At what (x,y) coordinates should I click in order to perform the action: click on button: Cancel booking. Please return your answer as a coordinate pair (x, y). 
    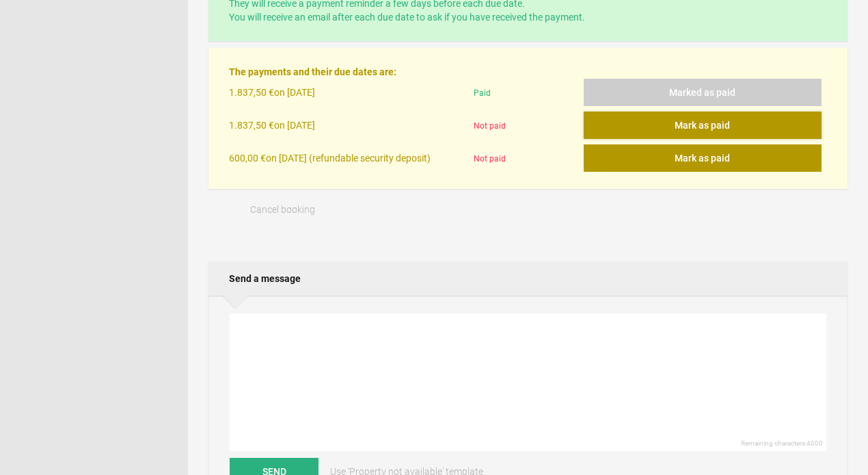
    Looking at the image, I should click on (282, 209).